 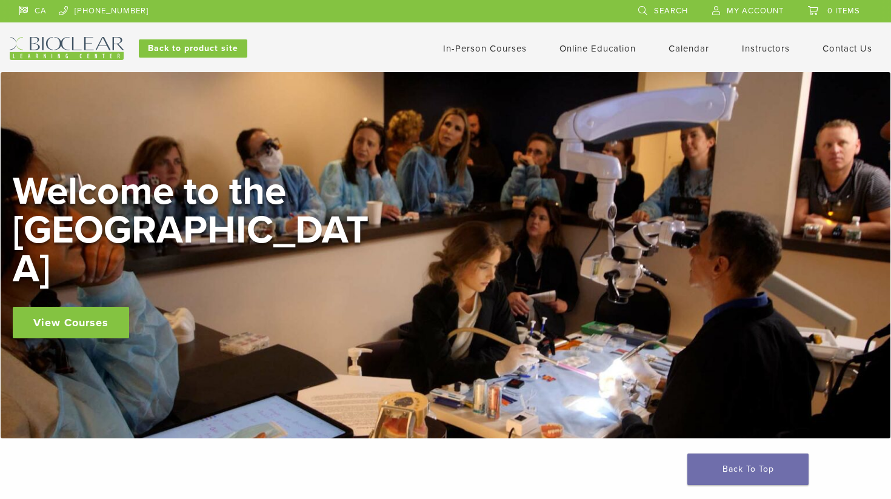 What do you see at coordinates (671, 11) in the screenshot?
I see `span: Search` at bounding box center [671, 11].